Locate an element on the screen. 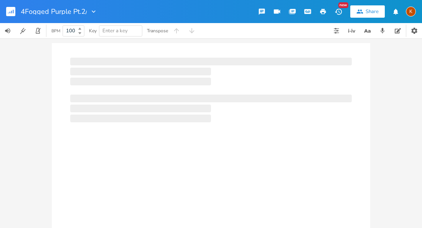 The width and height of the screenshot is (422, 228). button: K is located at coordinates (411, 12).